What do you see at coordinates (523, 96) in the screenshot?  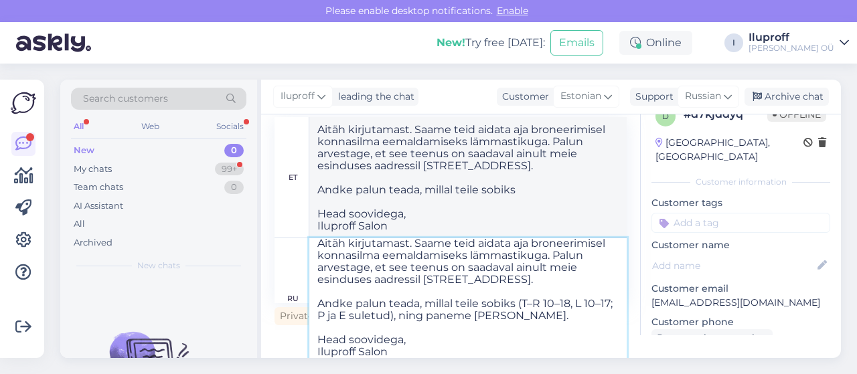 I see `div: Customer` at bounding box center [523, 96].